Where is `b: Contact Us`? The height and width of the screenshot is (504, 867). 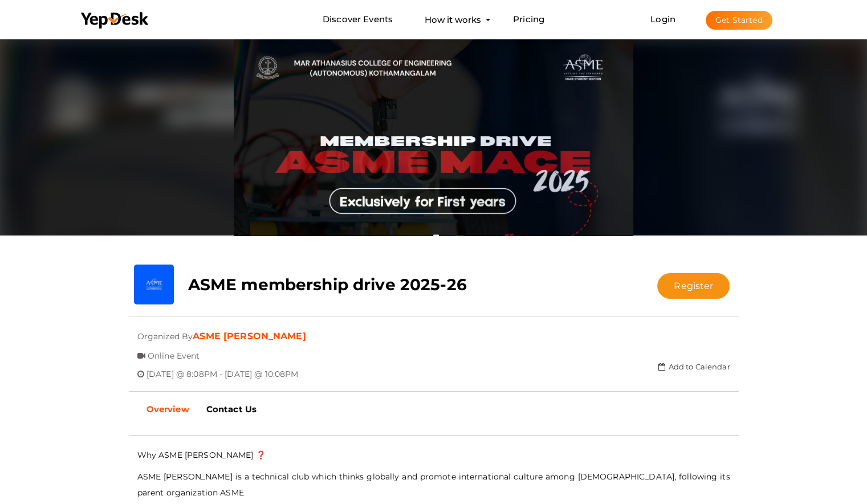 b: Contact Us is located at coordinates (231, 409).